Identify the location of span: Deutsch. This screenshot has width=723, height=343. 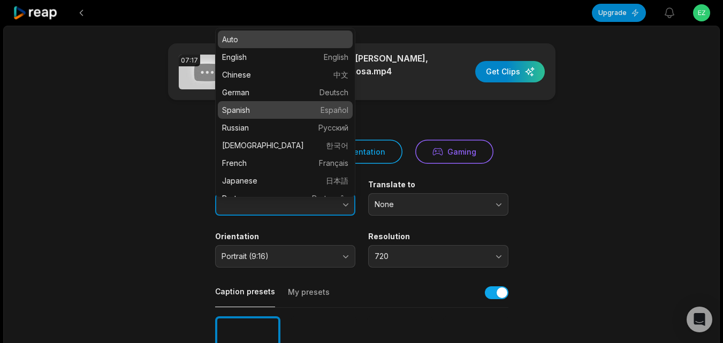
(334, 92).